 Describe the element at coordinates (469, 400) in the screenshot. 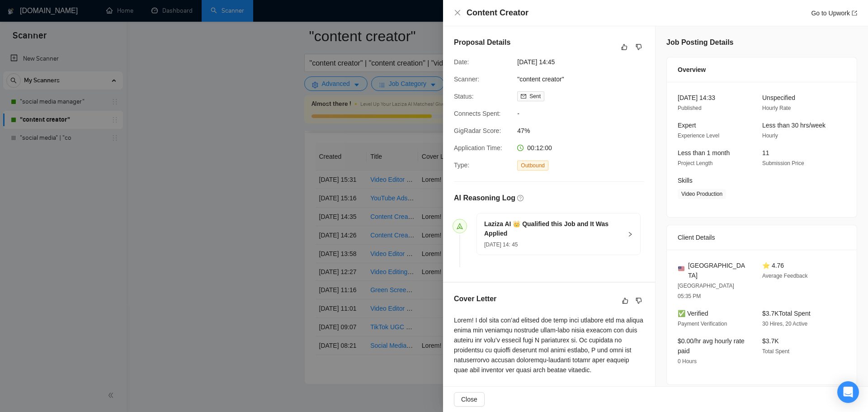

I see `span: Close` at that location.